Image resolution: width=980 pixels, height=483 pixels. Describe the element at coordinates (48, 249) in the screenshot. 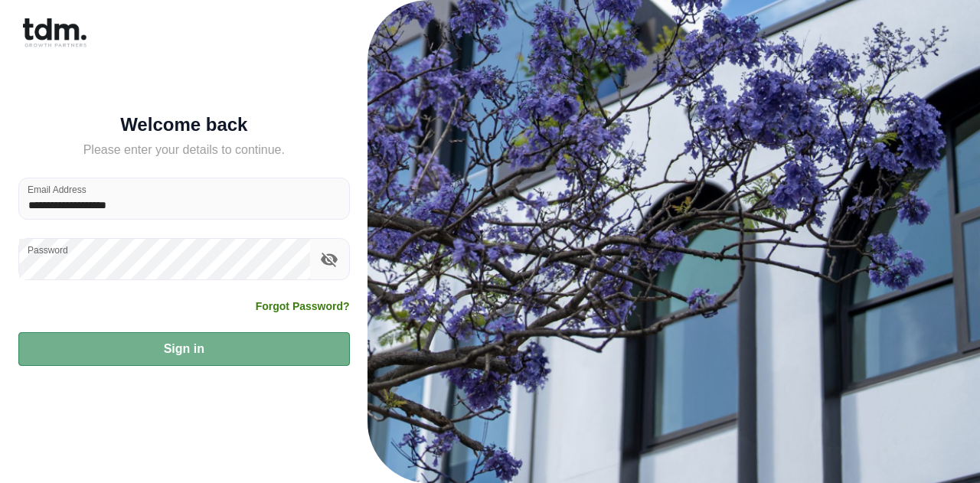

I see `label: Password` at that location.